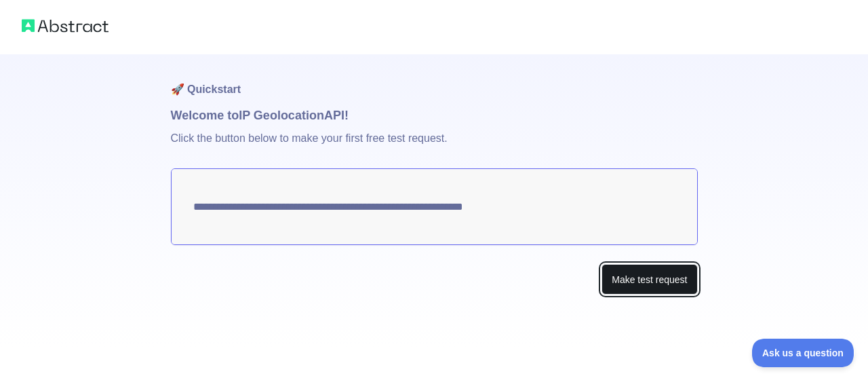 Image resolution: width=868 pixels, height=374 pixels. What do you see at coordinates (434, 146) in the screenshot?
I see `p: Click the button below to make your first free test request.` at bounding box center [434, 146].